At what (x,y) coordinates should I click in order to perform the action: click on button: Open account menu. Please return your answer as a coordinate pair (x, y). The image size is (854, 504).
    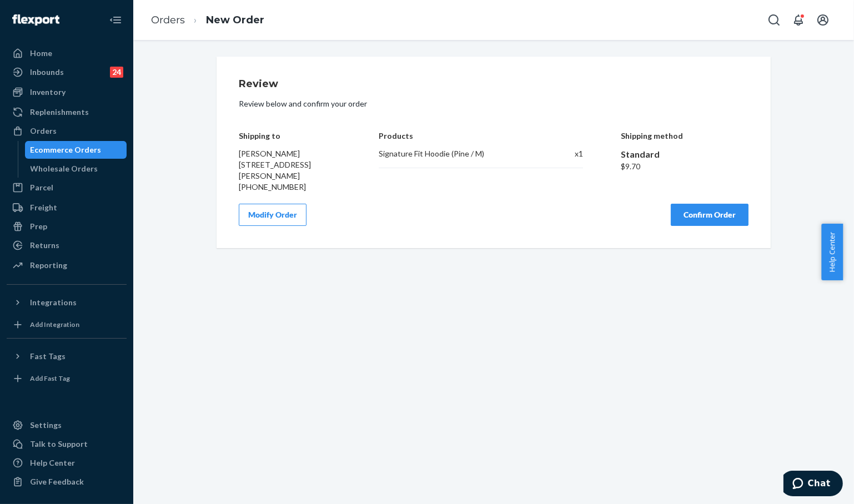
    Looking at the image, I should click on (823, 20).